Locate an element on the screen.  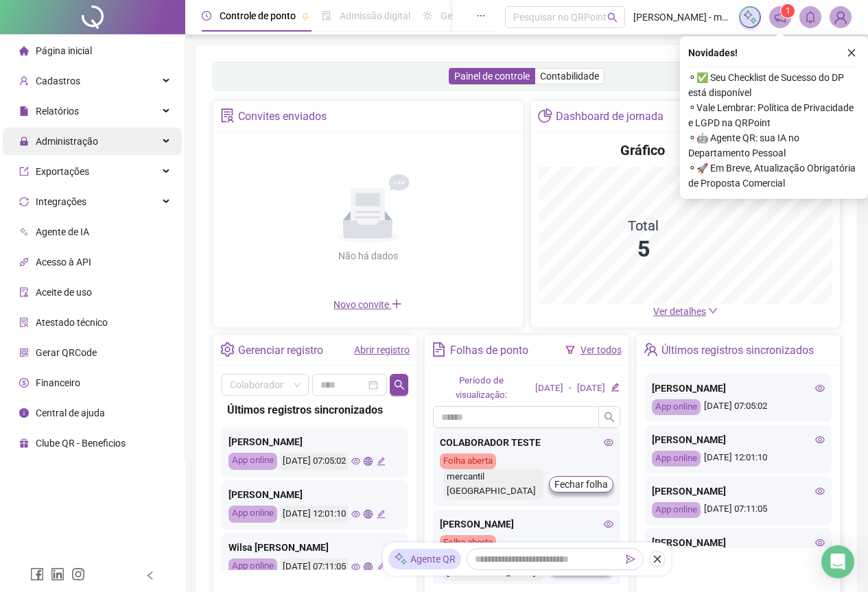
span: Gerar QRCode is located at coordinates (66, 352).